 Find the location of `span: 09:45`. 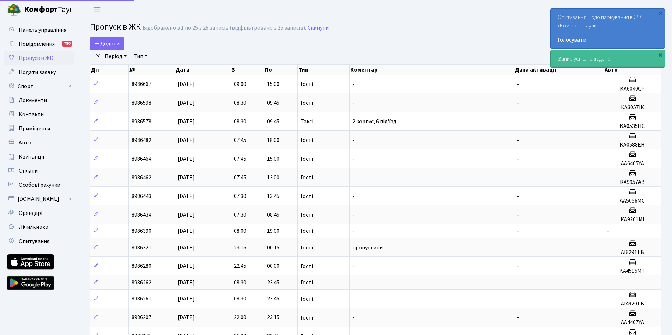

span: 09:45 is located at coordinates (273, 103).